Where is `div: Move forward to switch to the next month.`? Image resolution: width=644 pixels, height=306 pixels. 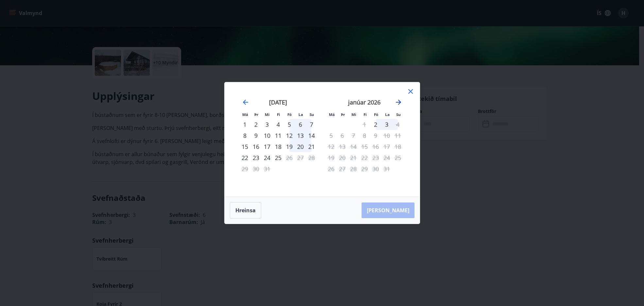 div: Move forward to switch to the next month. is located at coordinates (398, 102).